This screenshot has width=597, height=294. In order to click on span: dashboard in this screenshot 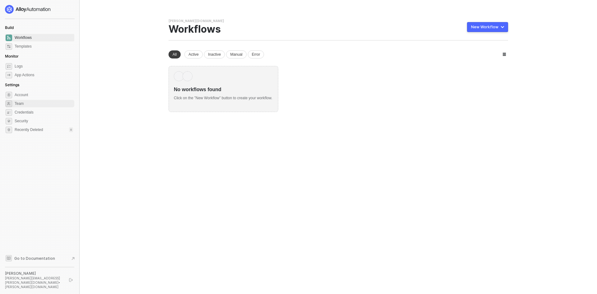, I will do `click(9, 38)`.